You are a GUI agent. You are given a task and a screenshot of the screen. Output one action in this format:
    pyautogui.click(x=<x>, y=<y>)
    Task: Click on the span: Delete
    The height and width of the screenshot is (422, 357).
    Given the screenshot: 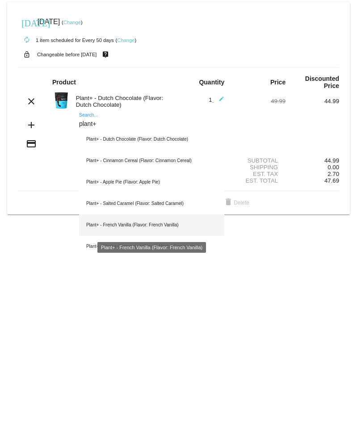 What is the action you would take?
    pyautogui.click(x=236, y=203)
    